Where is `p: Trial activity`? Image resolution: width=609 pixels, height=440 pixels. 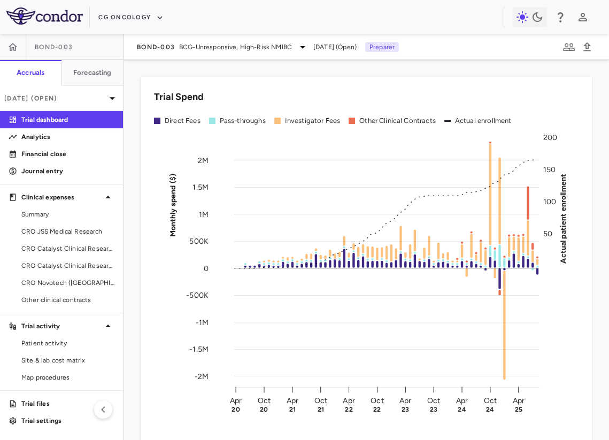 p: Trial activity is located at coordinates (62, 326).